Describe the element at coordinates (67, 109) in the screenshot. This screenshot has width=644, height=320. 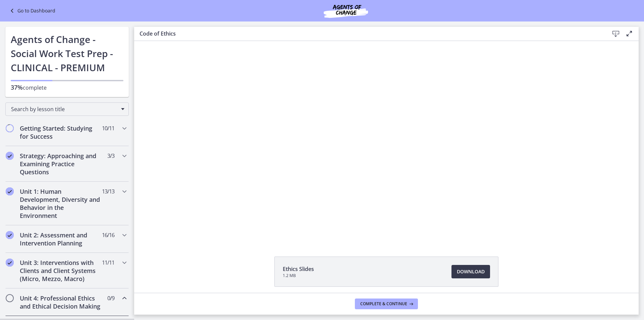
I see `div: Search by lesson title` at that location.